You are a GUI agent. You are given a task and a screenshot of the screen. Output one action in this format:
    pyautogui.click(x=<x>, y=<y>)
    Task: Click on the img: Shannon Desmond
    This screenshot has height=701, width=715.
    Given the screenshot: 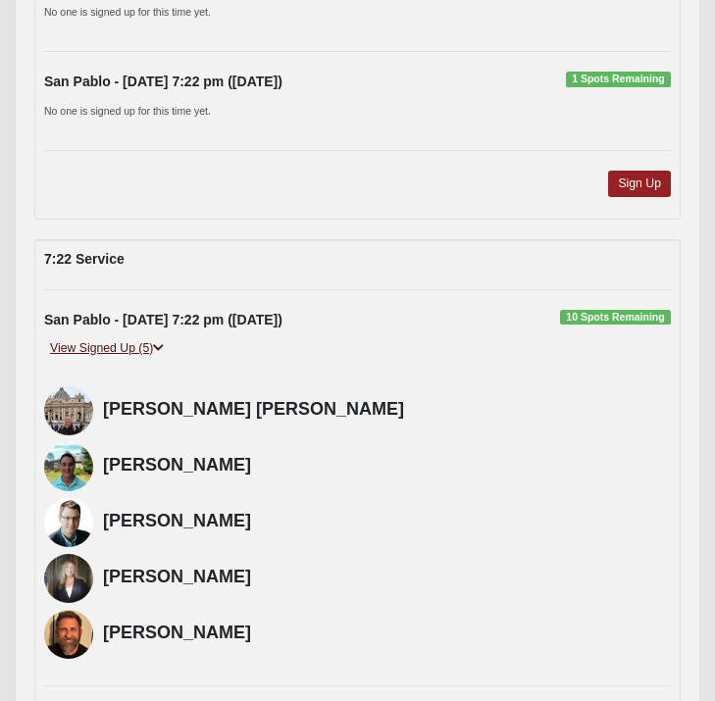 What is the action you would take?
    pyautogui.click(x=69, y=578)
    